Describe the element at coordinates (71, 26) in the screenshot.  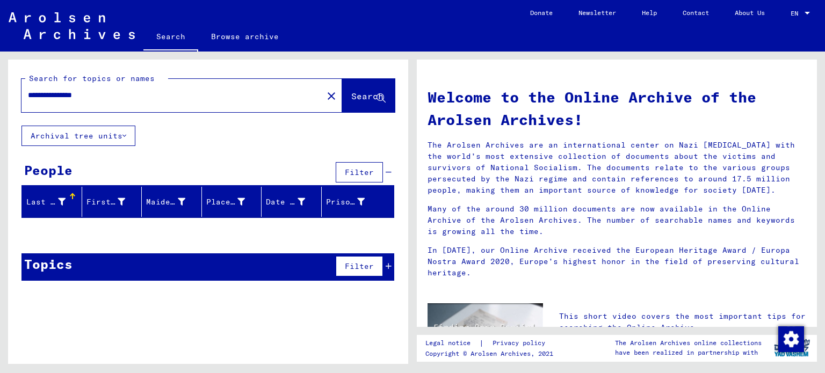
I see `img: Arolsen_neg.svg` at that location.